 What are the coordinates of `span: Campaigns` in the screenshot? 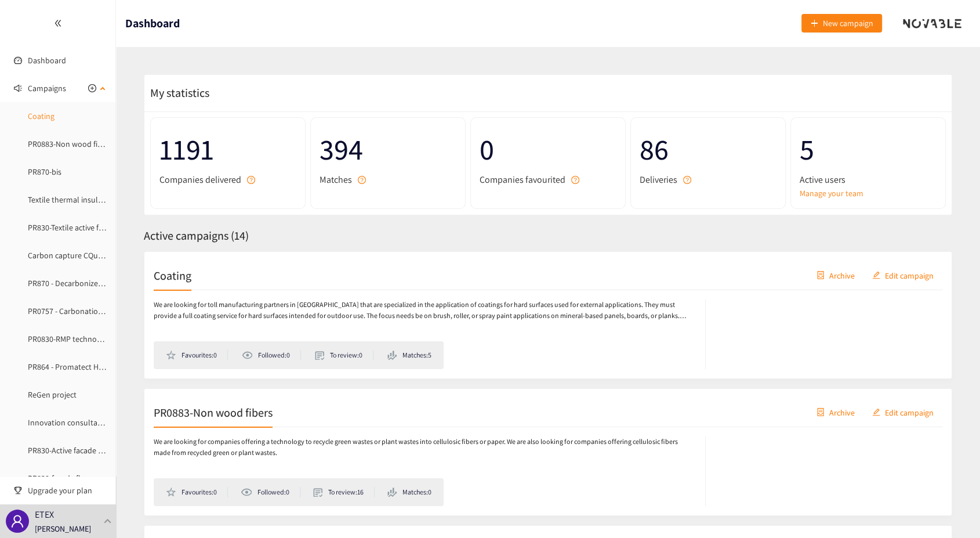 It's located at (47, 88).